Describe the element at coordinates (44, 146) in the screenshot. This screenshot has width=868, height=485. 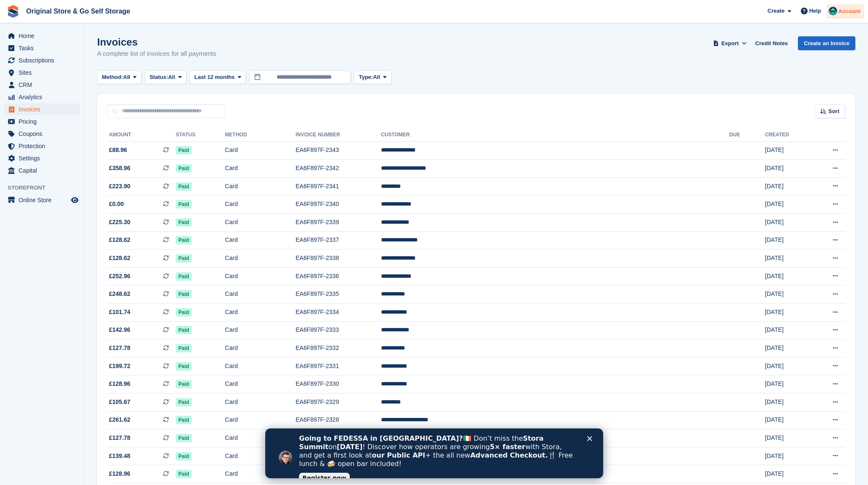
I see `span: Protection` at that location.